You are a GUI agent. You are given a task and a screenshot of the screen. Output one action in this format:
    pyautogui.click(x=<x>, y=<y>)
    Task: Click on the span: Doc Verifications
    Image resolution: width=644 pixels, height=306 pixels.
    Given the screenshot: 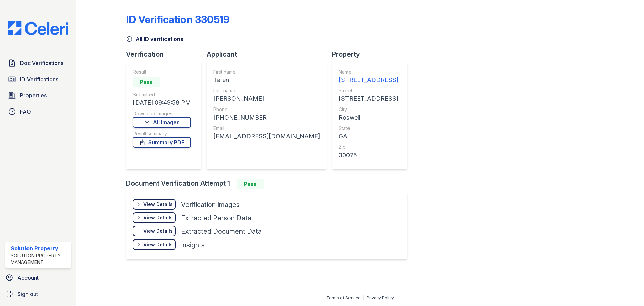 What is the action you would take?
    pyautogui.click(x=41, y=63)
    